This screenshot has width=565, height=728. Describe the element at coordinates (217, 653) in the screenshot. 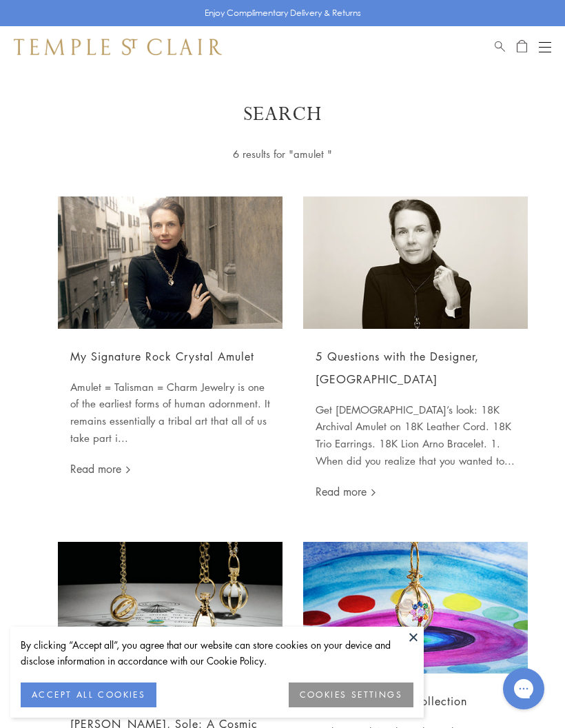

I see `div: By clicking “Accept all”, you agree that our website can store cookies on your device and disclos...` at that location.